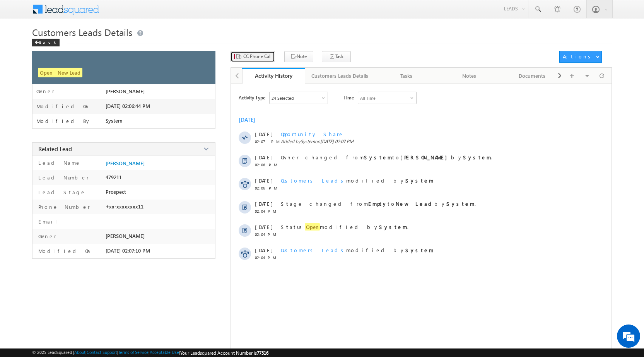 This screenshot has height=357, width=644. What do you see at coordinates (406, 76) in the screenshot?
I see `div: Tasks` at bounding box center [406, 76].